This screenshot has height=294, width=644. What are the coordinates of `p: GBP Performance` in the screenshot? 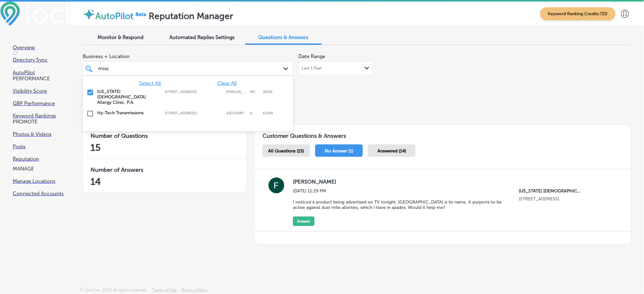 It's located at (42, 103).